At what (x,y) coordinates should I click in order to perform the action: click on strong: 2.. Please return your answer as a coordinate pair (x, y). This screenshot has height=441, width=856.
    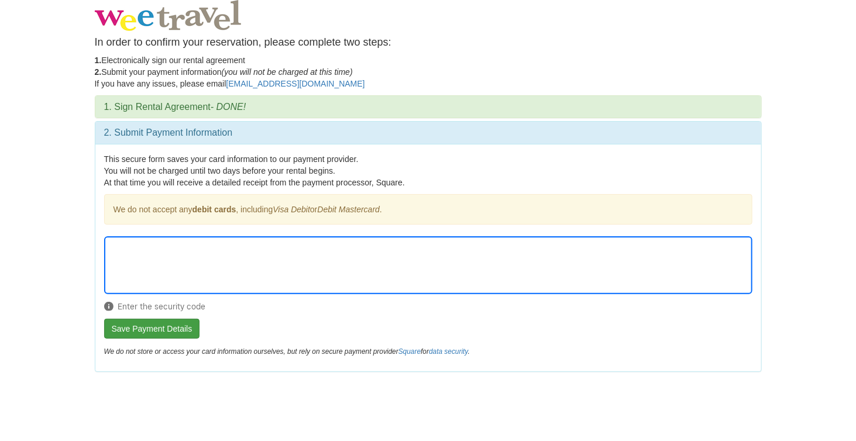
    Looking at the image, I should click on (98, 72).